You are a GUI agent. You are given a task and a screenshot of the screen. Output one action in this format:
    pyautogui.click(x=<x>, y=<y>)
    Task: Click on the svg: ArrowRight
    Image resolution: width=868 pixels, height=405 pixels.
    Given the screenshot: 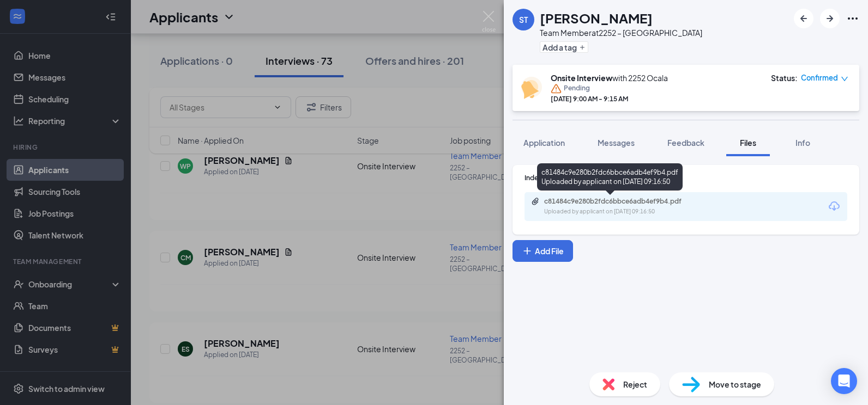 What is the action you would take?
    pyautogui.click(x=829, y=19)
    